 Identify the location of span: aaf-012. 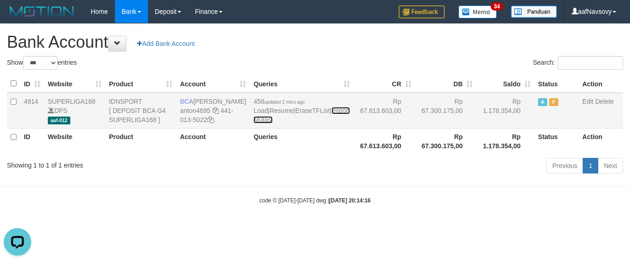
(59, 120).